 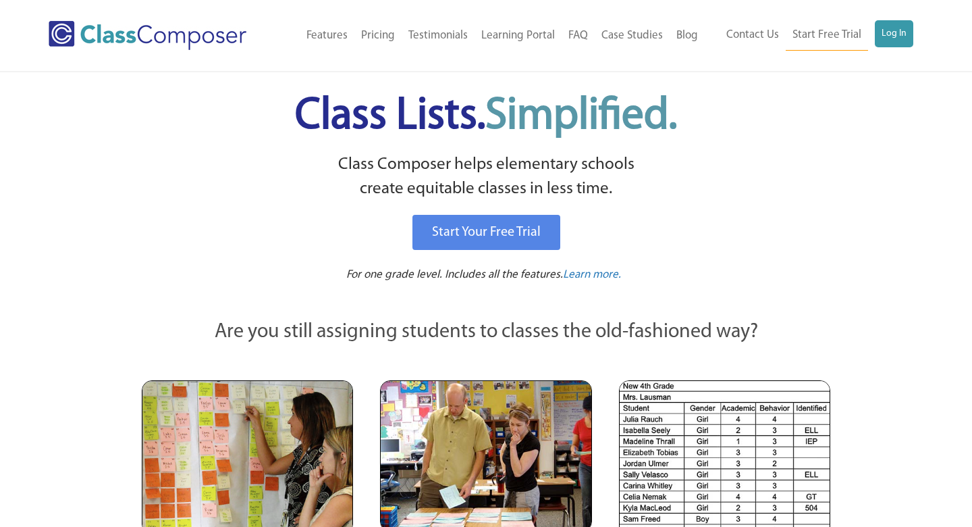 I want to click on a: Features, so click(x=327, y=36).